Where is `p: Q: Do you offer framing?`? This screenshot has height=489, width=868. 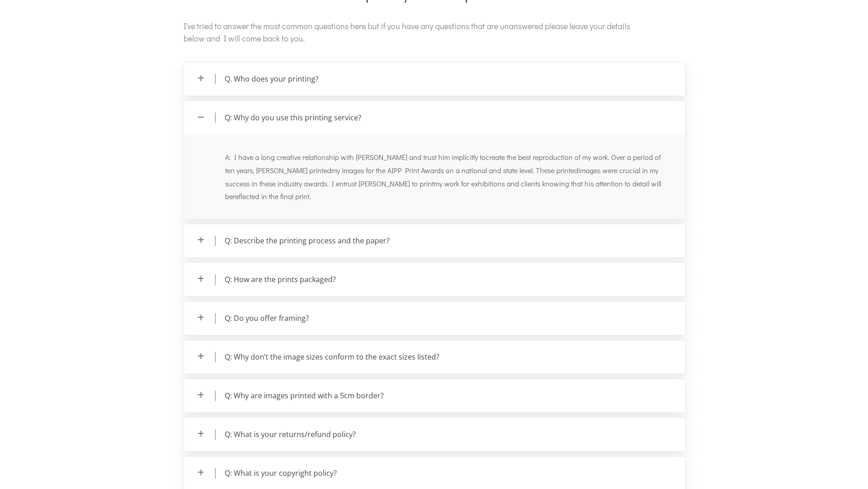 p: Q: Do you offer framing? is located at coordinates (435, 318).